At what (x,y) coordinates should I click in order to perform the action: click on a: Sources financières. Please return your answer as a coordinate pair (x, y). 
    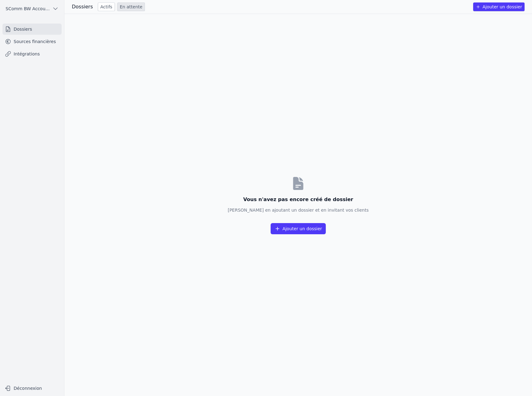
    Looking at the image, I should click on (32, 42).